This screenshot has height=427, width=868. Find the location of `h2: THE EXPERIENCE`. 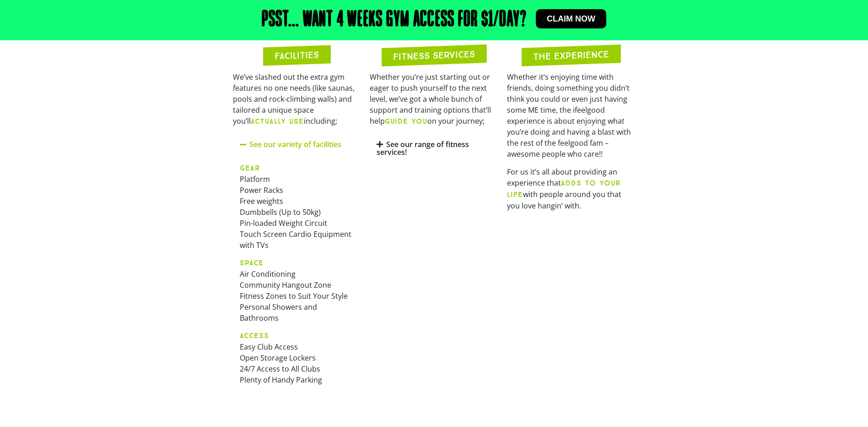

h2: THE EXPERIENCE is located at coordinates (571, 55).